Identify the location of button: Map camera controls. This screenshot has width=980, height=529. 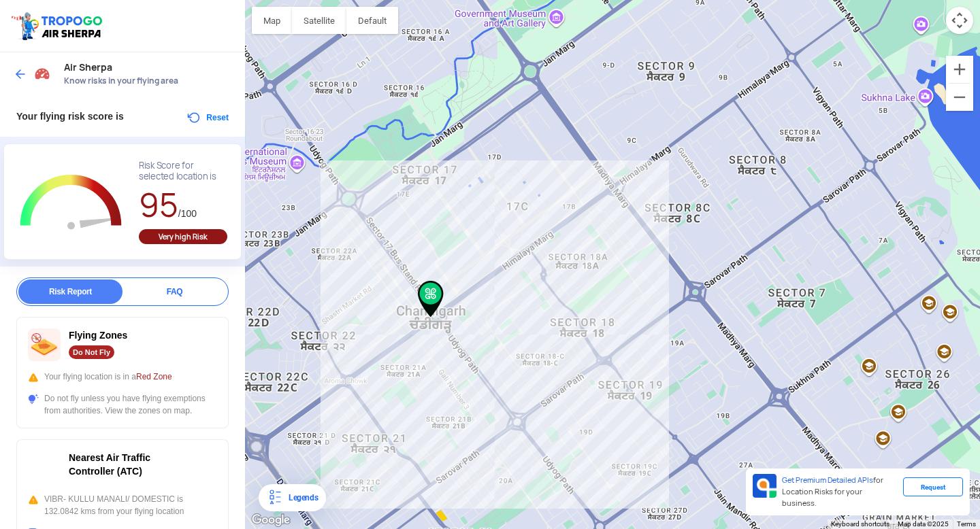
(960, 20).